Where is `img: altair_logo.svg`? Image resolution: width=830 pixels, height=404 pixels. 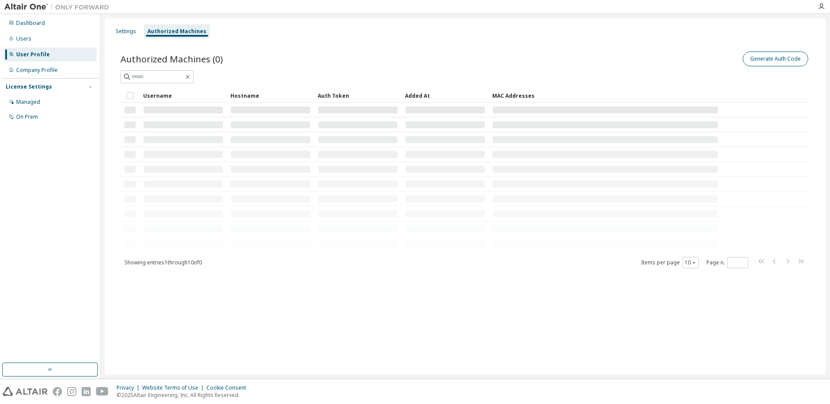
img: altair_logo.svg is located at coordinates (25, 391).